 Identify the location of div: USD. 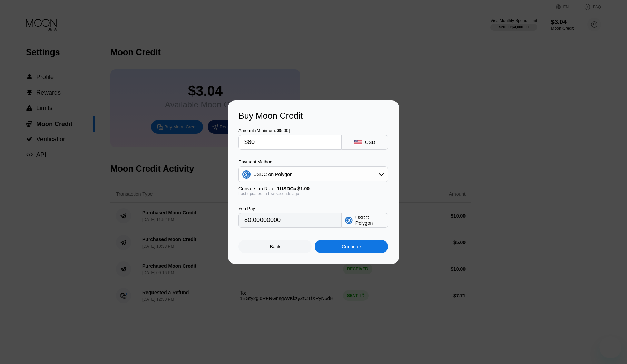
(371, 142).